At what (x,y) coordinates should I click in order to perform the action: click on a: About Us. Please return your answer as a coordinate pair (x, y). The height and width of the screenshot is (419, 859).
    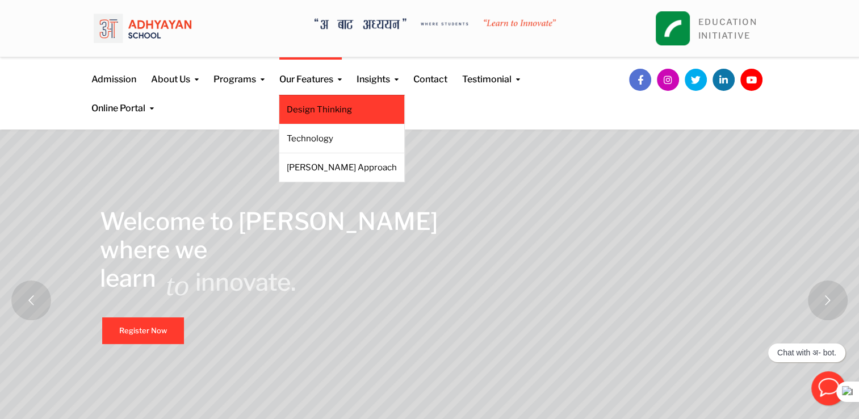
    Looking at the image, I should click on (175, 72).